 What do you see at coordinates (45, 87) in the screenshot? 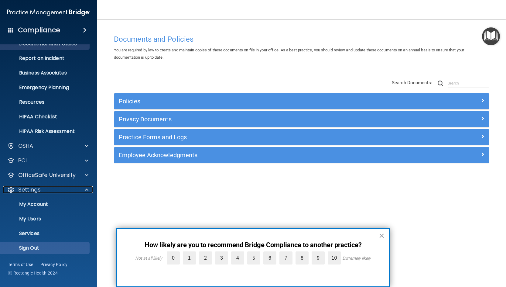
I see `p: Emergency Planning` at bounding box center [45, 87].